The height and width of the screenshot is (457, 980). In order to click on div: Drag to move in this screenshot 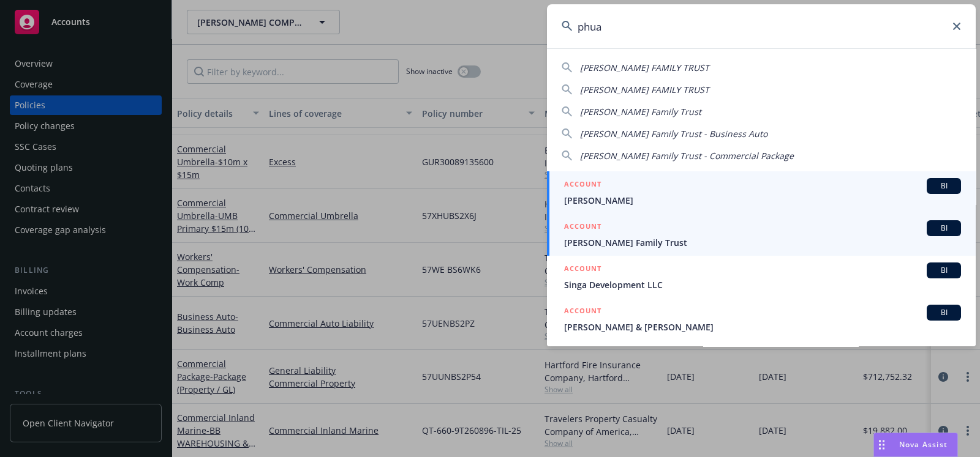, I will do `click(881, 445)`.